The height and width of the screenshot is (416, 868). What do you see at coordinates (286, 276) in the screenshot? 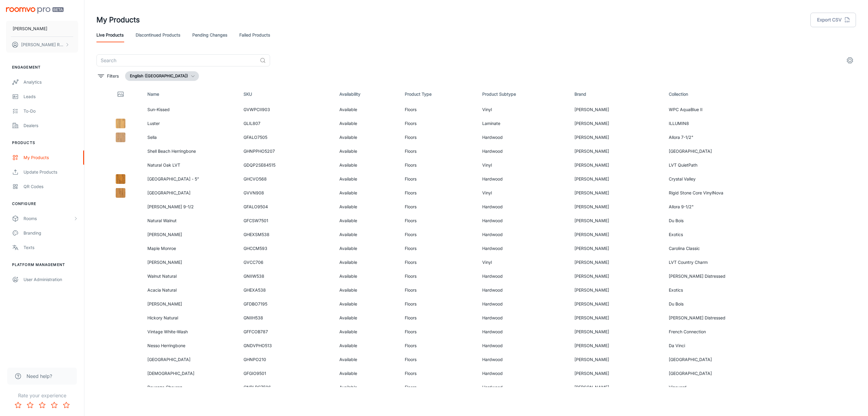
I see `td: GNIIW538` at bounding box center [286, 276].